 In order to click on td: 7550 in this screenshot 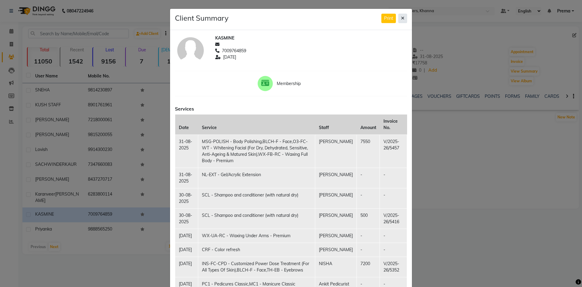, I will do `click(369, 151)`.